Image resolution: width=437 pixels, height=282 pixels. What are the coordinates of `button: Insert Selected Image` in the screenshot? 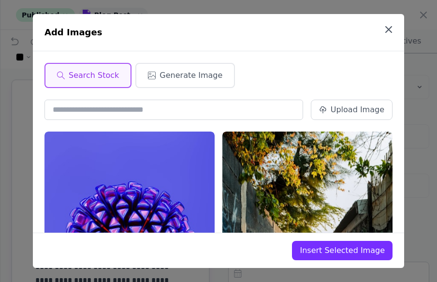 It's located at (342, 251).